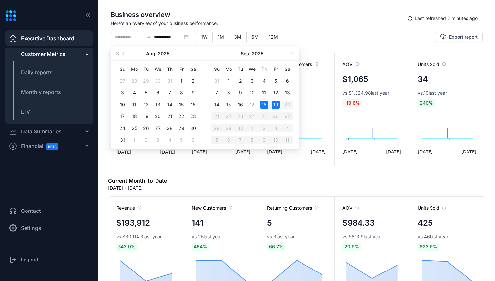  I want to click on span: Executive Dashboard, so click(48, 38).